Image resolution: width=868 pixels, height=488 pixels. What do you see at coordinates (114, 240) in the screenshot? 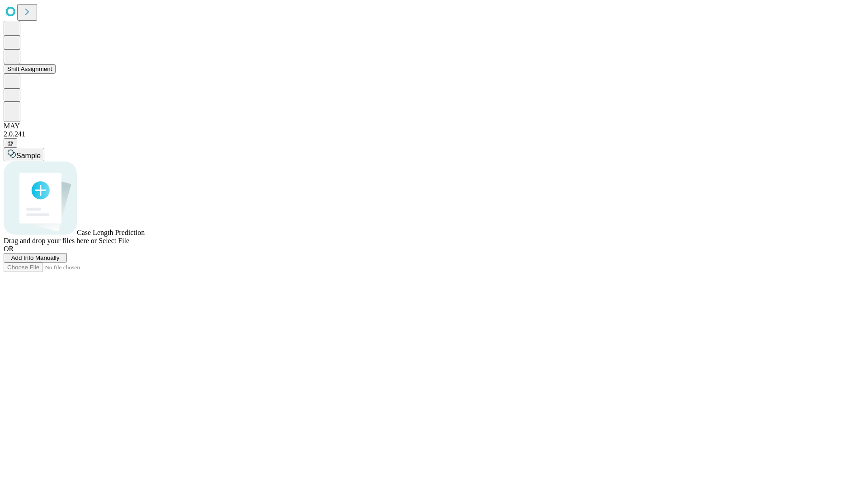
I see `span: Select File` at bounding box center [114, 240].